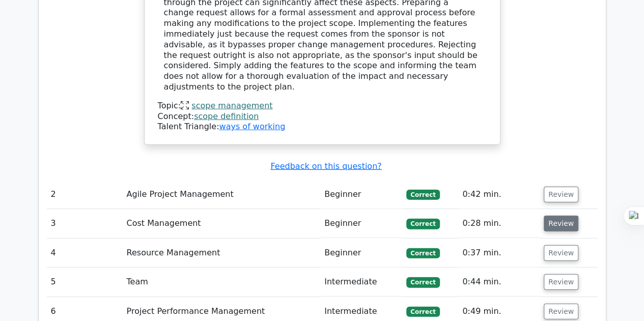 Image resolution: width=644 pixels, height=321 pixels. Describe the element at coordinates (226, 116) in the screenshot. I see `a: scope definition` at that location.